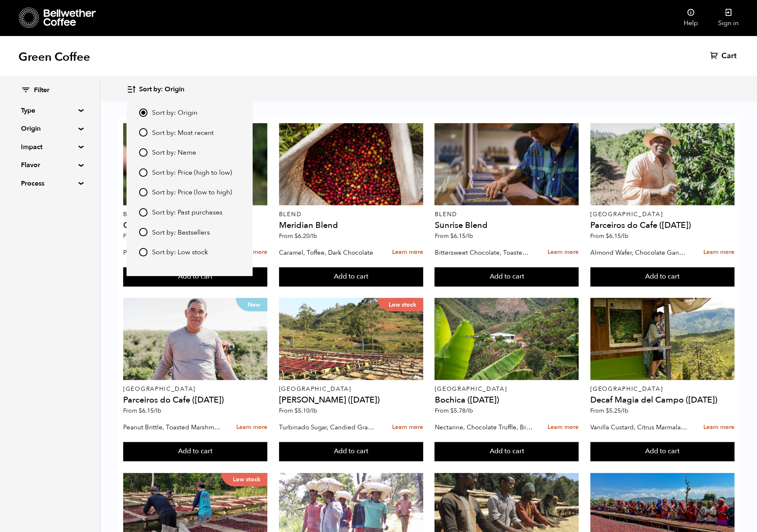 This screenshot has height=532, width=757. Describe the element at coordinates (50, 165) in the screenshot. I see `summary: Flavor` at that location.